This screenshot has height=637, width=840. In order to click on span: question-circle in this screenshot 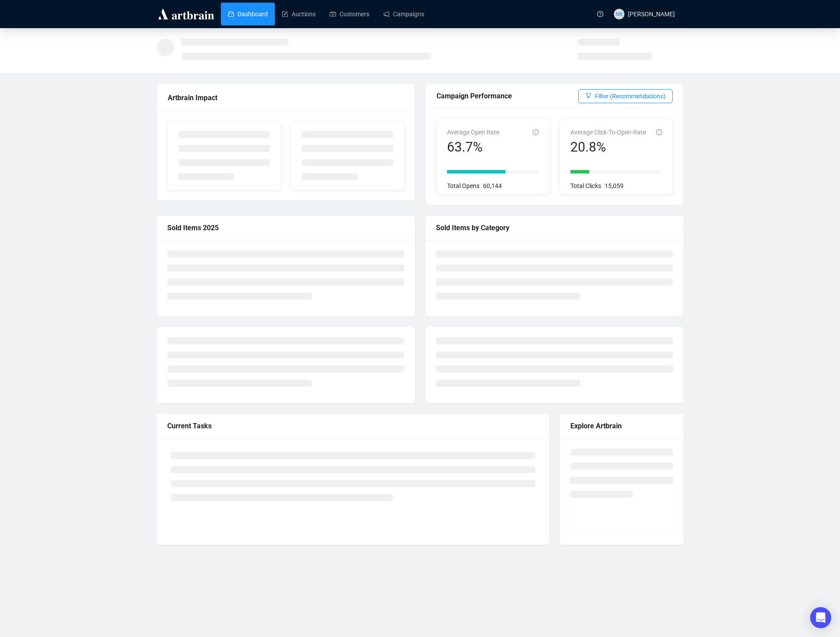, I will do `click(600, 14)`.